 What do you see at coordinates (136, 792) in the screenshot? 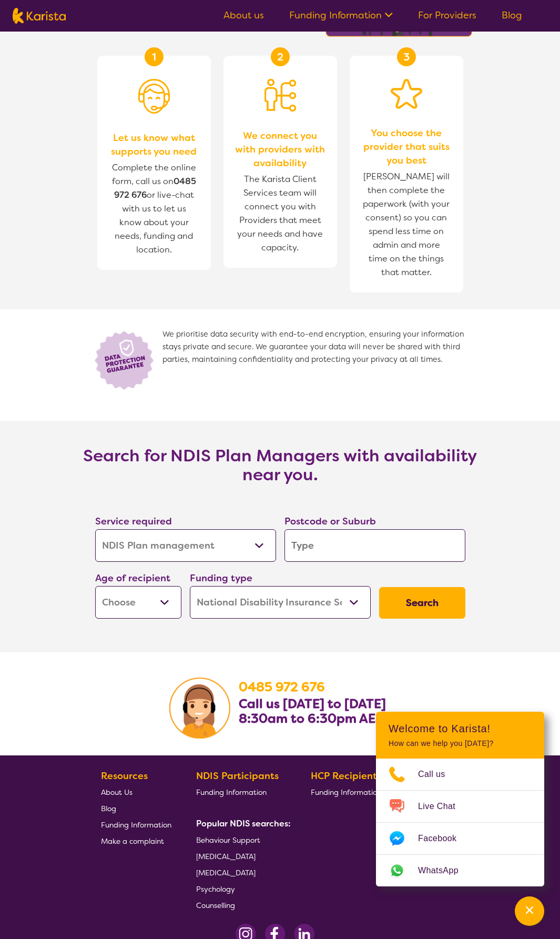
I see `a: About Us` at bounding box center [136, 792].